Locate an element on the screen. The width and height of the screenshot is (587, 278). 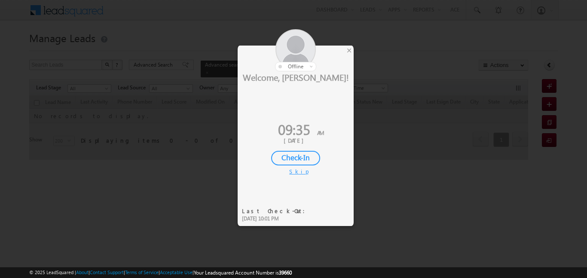
div: Last Check-Out: is located at coordinates (276, 211).